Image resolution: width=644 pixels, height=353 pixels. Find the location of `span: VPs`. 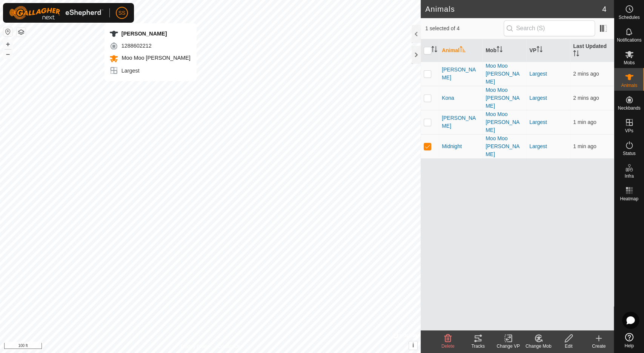

span: VPs is located at coordinates (629, 131).